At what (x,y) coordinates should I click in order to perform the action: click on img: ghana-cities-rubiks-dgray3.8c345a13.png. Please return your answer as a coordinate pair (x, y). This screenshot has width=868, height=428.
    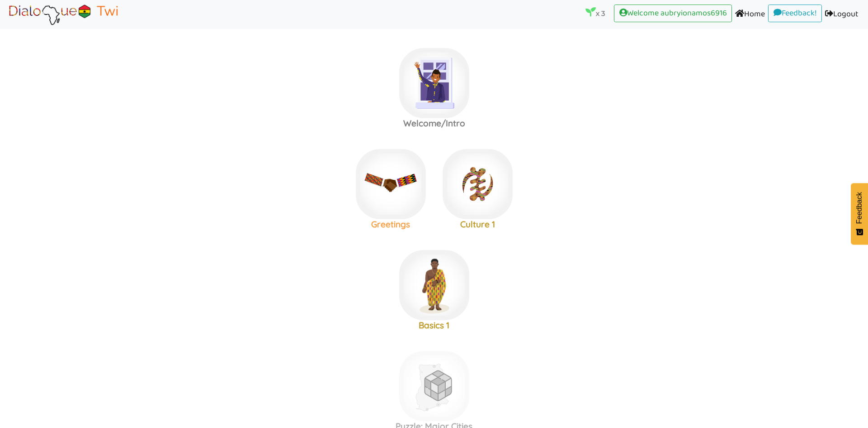
    Looking at the image, I should click on (434, 385).